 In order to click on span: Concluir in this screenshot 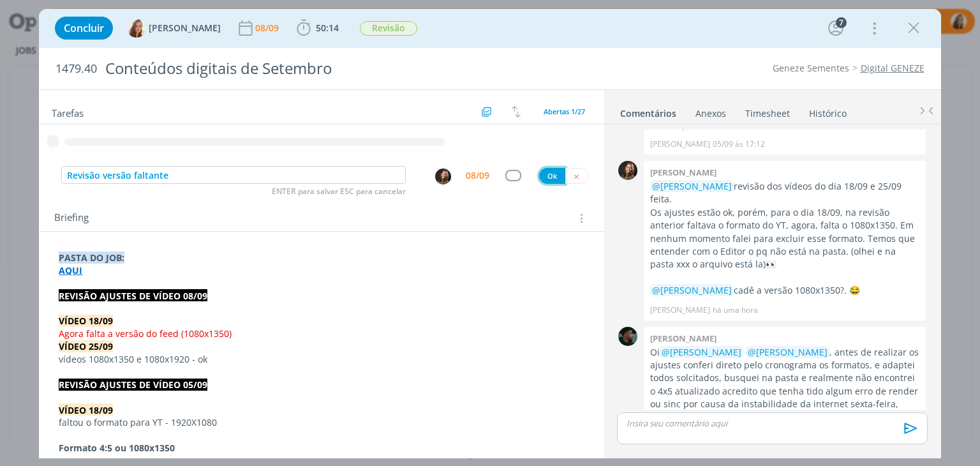, I will do `click(83, 28)`.